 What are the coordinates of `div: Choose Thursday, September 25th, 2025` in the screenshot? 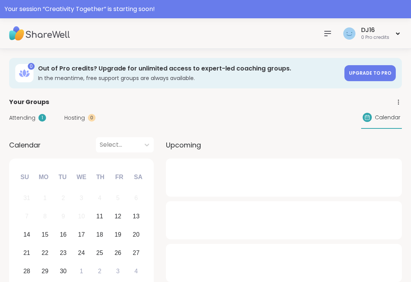 It's located at (100, 252).